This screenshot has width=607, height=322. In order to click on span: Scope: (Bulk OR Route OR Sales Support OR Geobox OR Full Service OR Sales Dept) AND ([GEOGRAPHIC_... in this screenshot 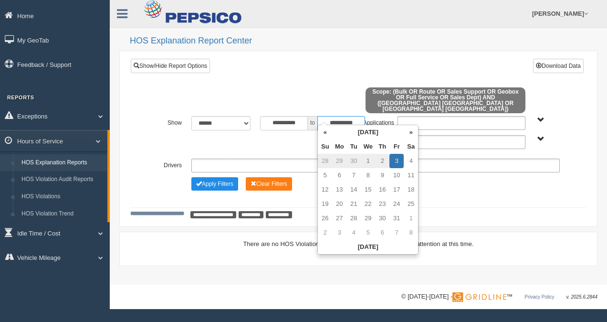, I will do `click(445, 100)`.